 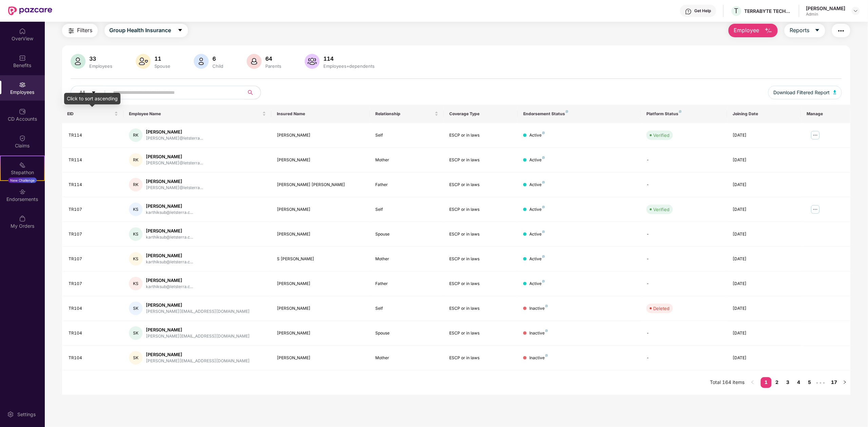 I want to click on img: svg+xml;base64,PHN2ZyBpZD0iRHJvcGRvd24tMzJ4MzIiIHhtbG5zPSJodHRwOi8vd3d3LnczLm9yZy8yMDAwL3N2ZyIgd2..., so click(x=855, y=11).